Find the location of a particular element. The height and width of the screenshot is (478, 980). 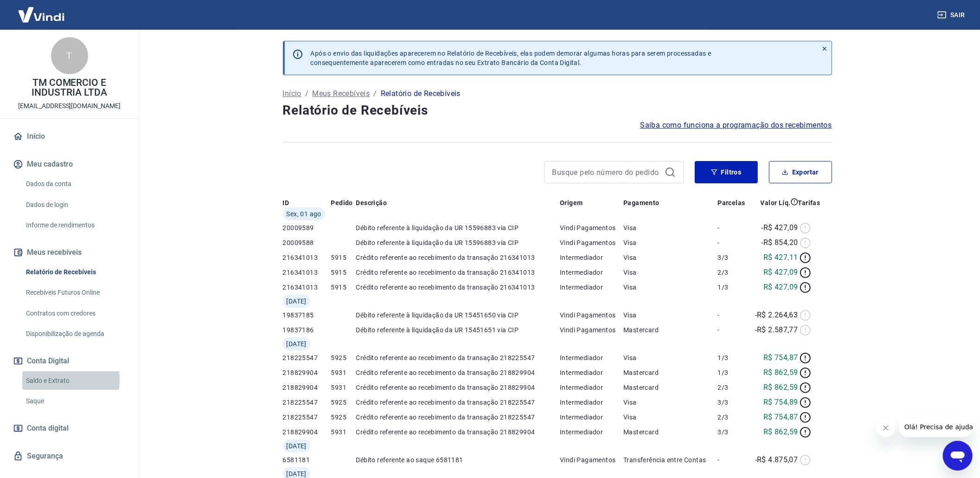

p: Meus Recebíveis is located at coordinates (341, 94).